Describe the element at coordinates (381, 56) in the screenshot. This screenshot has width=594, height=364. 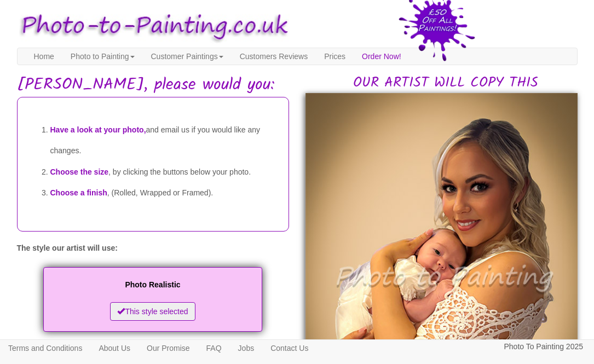
I see `a: Order Now!` at that location.